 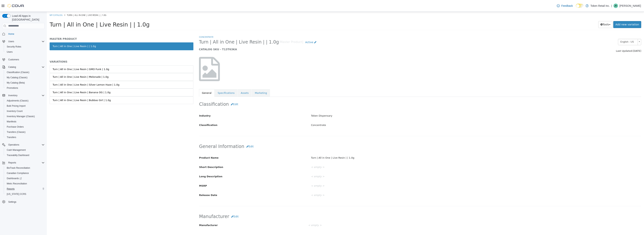 What do you see at coordinates (25, 168) in the screenshot?
I see `span: BioTrack Reconciliation` at bounding box center [25, 168].